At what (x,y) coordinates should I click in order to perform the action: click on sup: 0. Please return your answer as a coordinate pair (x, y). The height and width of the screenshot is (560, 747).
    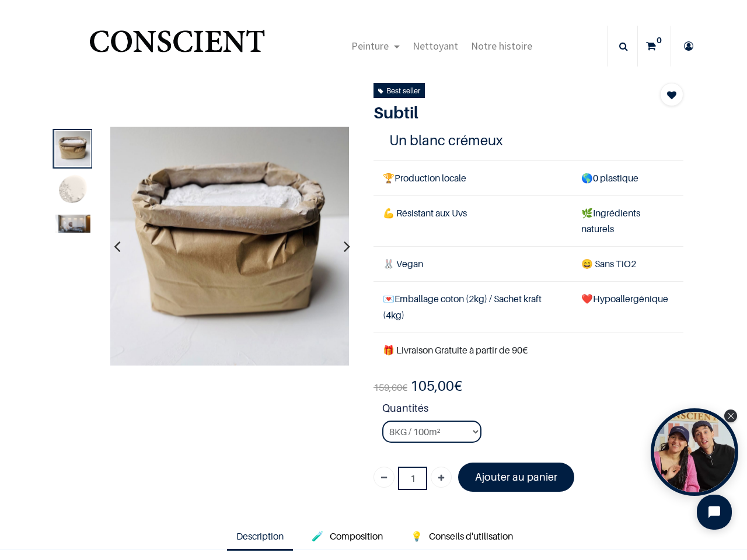
    Looking at the image, I should click on (659, 41).